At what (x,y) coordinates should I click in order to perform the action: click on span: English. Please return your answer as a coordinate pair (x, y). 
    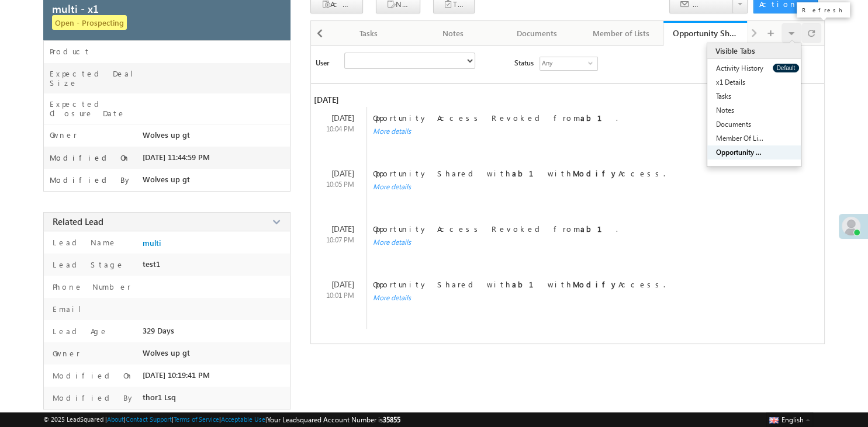
    Looking at the image, I should click on (793, 420).